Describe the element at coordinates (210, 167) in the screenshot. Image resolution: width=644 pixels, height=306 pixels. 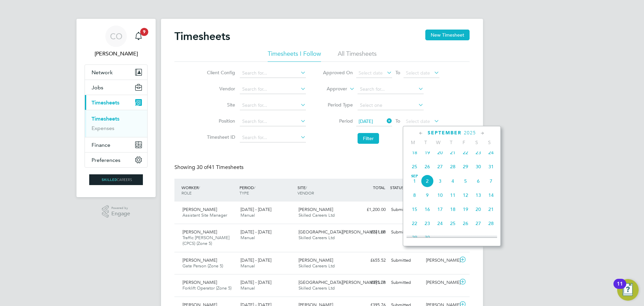
I see `div: Showing` at that location.